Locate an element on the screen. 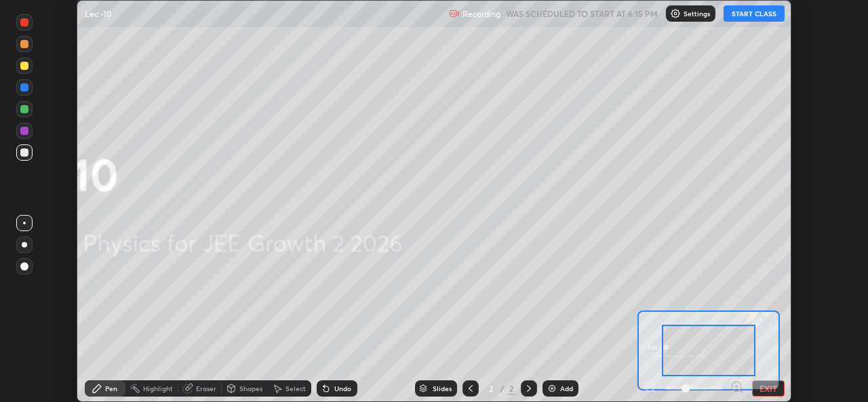 The width and height of the screenshot is (868, 402). button: EXIT is located at coordinates (768, 388).